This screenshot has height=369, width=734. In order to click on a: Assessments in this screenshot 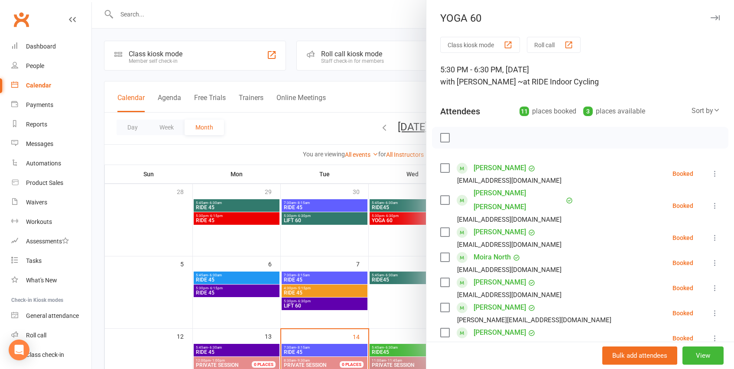, I will do `click(51, 241)`.